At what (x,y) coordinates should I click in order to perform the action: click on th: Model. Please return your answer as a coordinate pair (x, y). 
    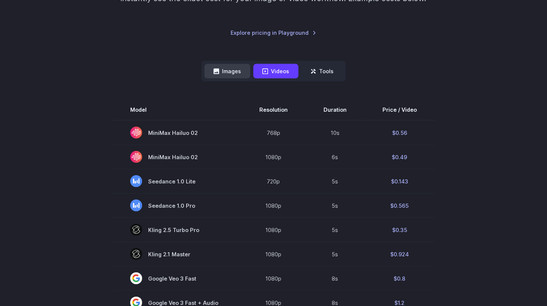
    Looking at the image, I should click on (177, 110).